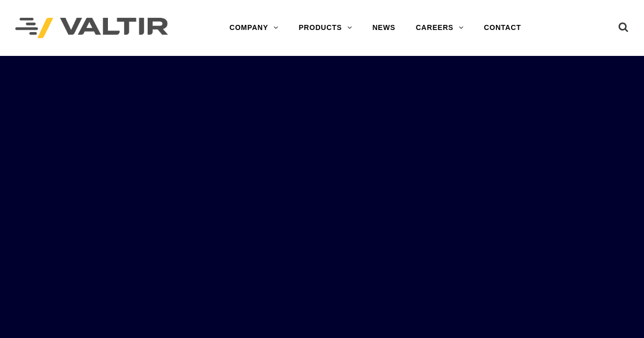  Describe the element at coordinates (383, 28) in the screenshot. I see `a: NEWS` at that location.